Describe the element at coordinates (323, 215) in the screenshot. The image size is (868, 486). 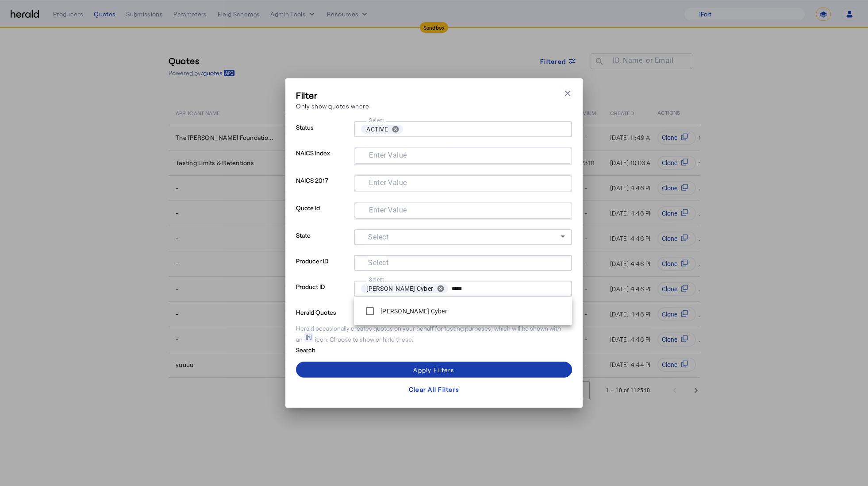
I see `p: Quote Id` at that location.